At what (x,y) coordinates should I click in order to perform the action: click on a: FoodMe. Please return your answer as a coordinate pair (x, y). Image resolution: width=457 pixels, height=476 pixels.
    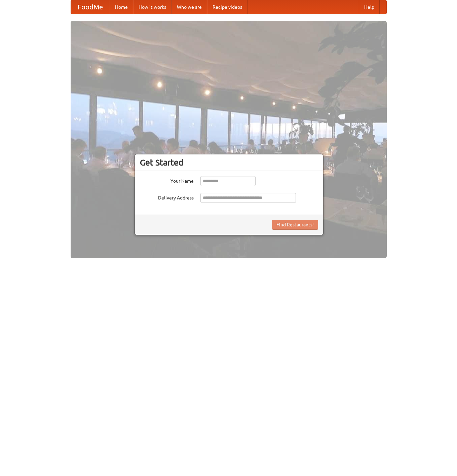
    Looking at the image, I should click on (90, 7).